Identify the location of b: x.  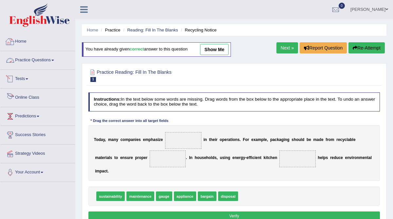
(255, 140).